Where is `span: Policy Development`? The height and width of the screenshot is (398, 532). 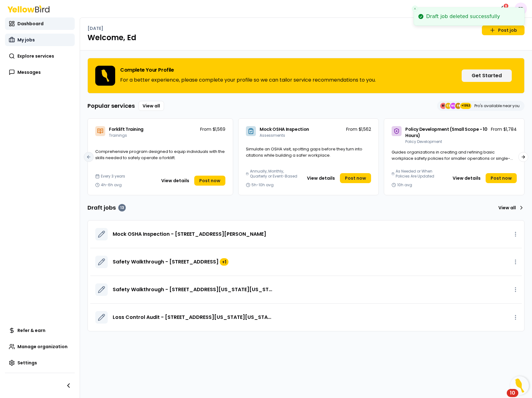
span: Policy Development is located at coordinates (424, 141).